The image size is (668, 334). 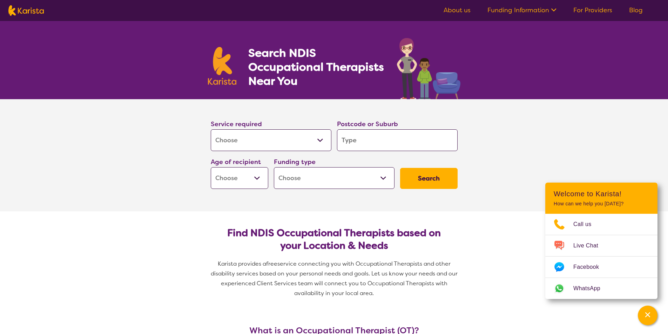 What do you see at coordinates (429, 178) in the screenshot?
I see `button: Search` at bounding box center [429, 178].